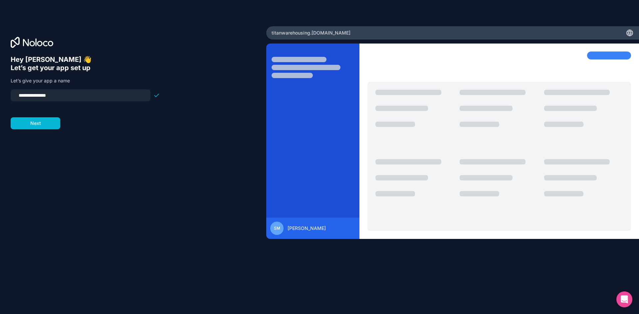 The height and width of the screenshot is (314, 639). I want to click on p: Let’s give your app a name, so click(85, 81).